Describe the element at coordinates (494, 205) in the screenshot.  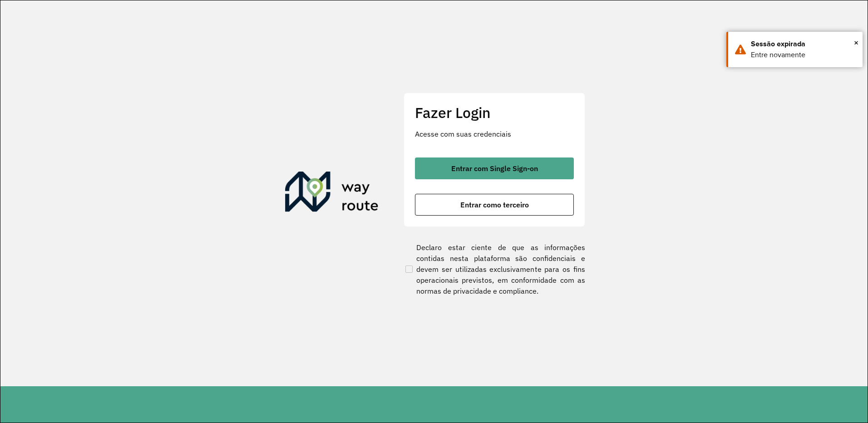
I see `span: Entrar como terceiro` at that location.